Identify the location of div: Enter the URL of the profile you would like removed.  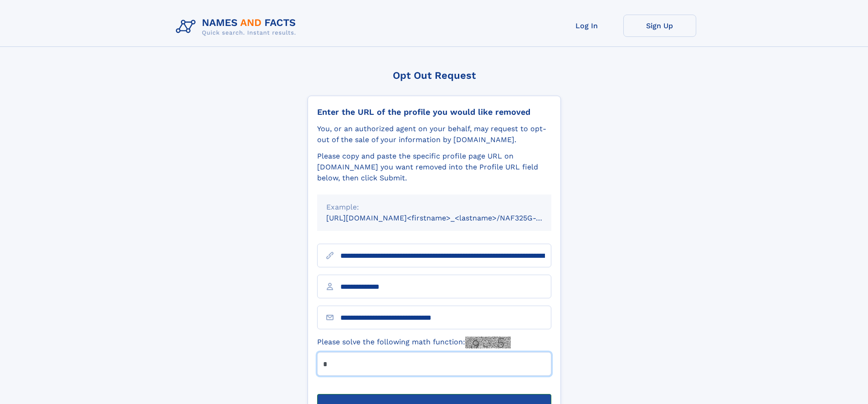
(434, 112).